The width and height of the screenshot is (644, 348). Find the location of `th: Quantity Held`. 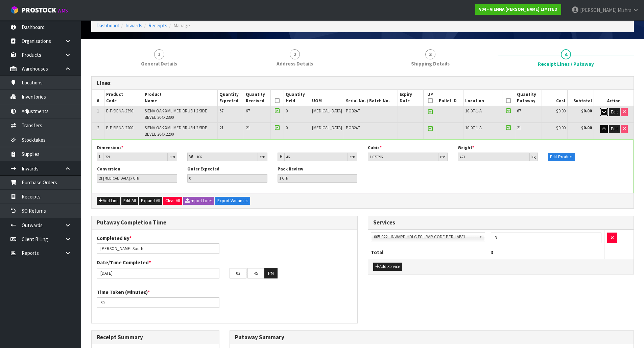

th: Quantity Held is located at coordinates (296, 98).